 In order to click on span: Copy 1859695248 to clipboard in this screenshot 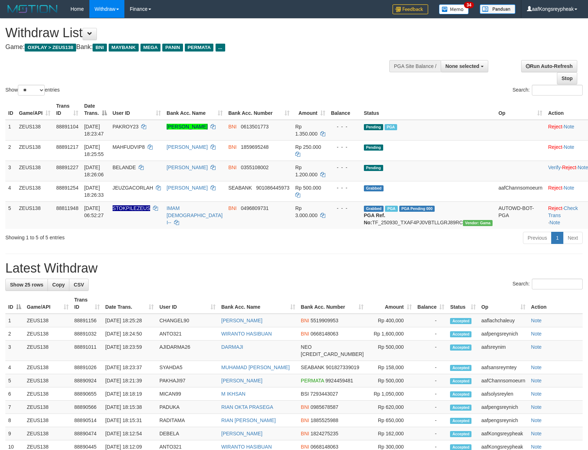, I will do `click(255, 147)`.